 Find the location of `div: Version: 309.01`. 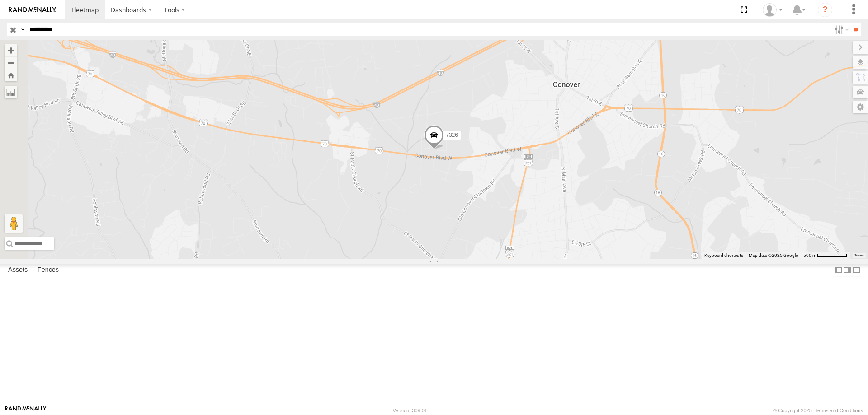

div: Version: 309.01 is located at coordinates (410, 411).